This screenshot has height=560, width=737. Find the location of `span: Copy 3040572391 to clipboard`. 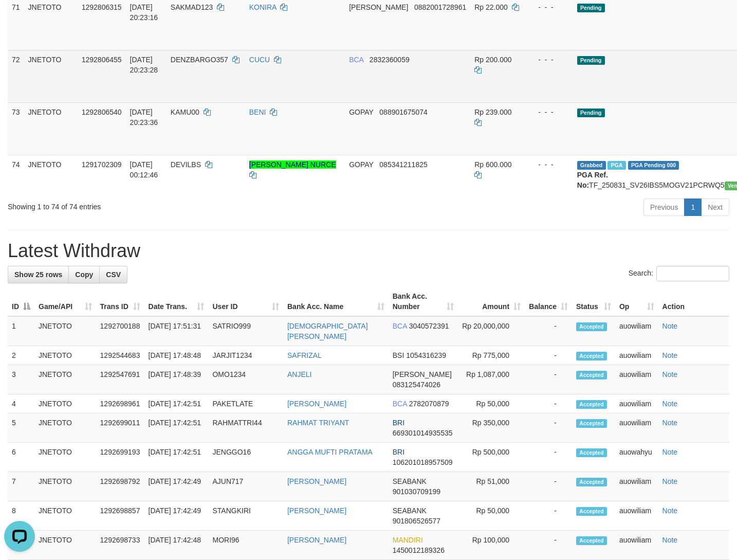

span: Copy 3040572391 to clipboard is located at coordinates (429, 326).